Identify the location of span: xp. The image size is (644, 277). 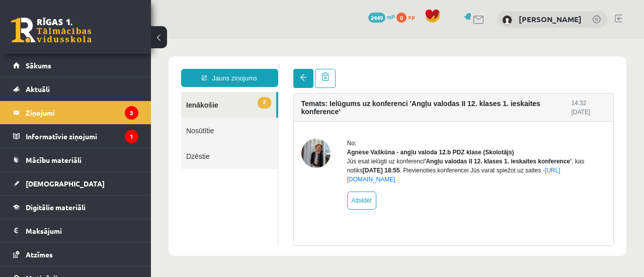
(411, 16).